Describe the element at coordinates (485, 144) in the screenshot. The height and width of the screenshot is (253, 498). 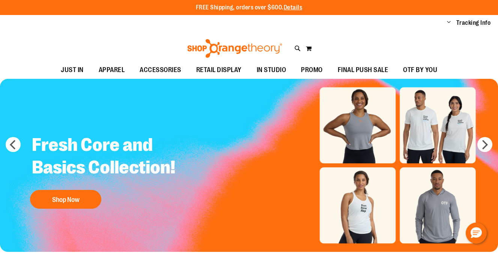
I see `button: next` at that location.